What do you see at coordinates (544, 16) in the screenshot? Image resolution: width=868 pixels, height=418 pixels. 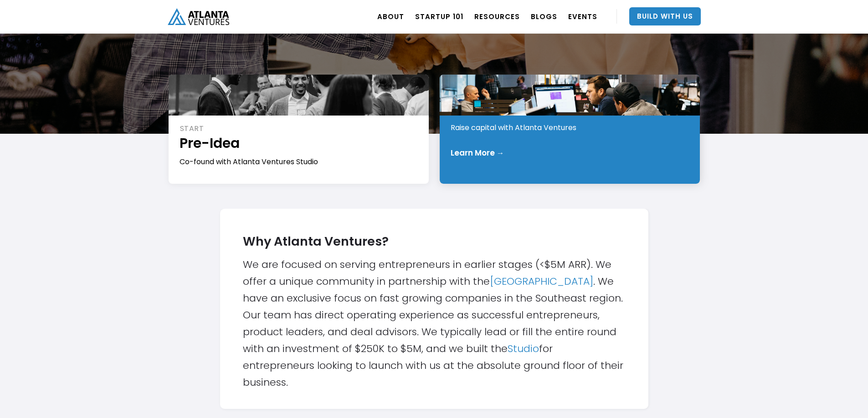 I see `a: BLOGS` at bounding box center [544, 16].